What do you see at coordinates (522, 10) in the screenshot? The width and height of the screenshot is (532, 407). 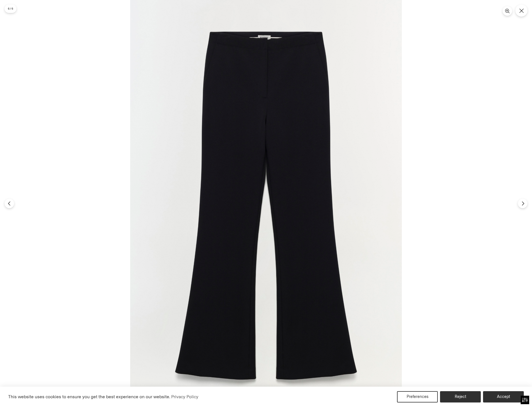 I see `button: Close` at bounding box center [522, 10].